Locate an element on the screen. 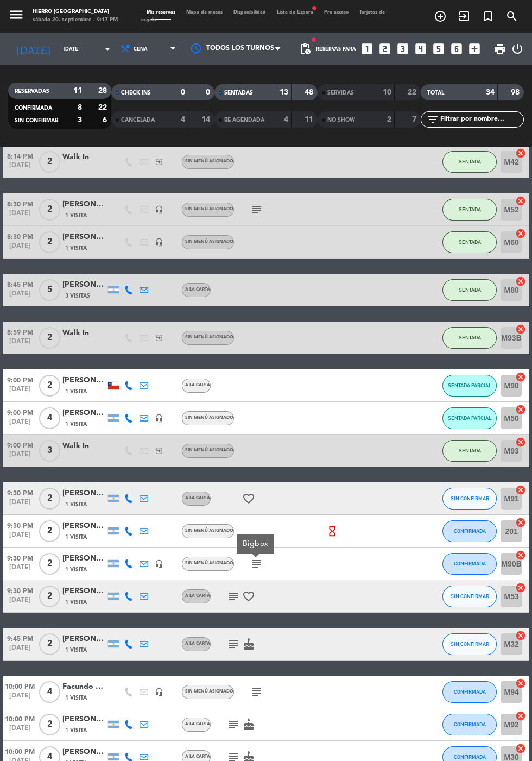 The width and height of the screenshot is (532, 761). i: looks_4 is located at coordinates (421, 49).